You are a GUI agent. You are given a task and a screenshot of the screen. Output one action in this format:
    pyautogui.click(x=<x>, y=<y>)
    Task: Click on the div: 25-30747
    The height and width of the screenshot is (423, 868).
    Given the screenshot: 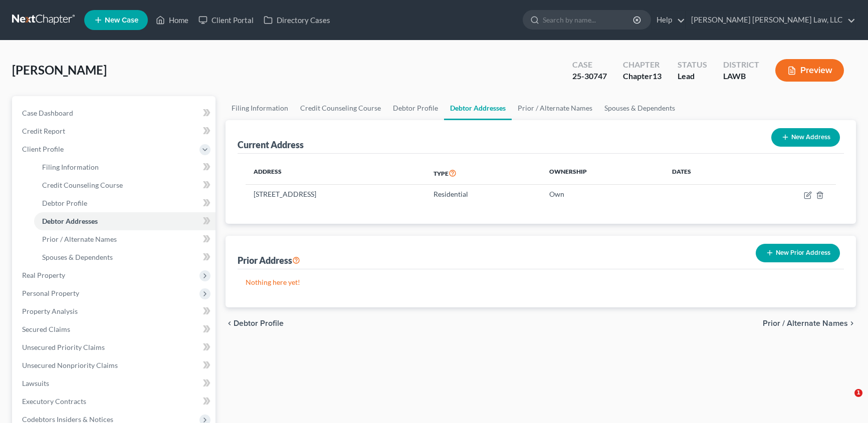 What is the action you would take?
    pyautogui.click(x=589, y=76)
    